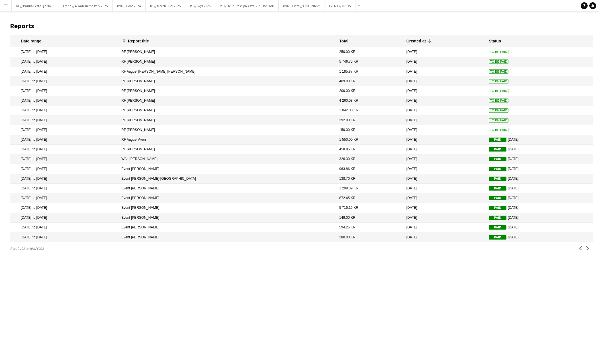  Describe the element at coordinates (340, 6) in the screenshot. I see `button: EVENT // OBOS` at that location.